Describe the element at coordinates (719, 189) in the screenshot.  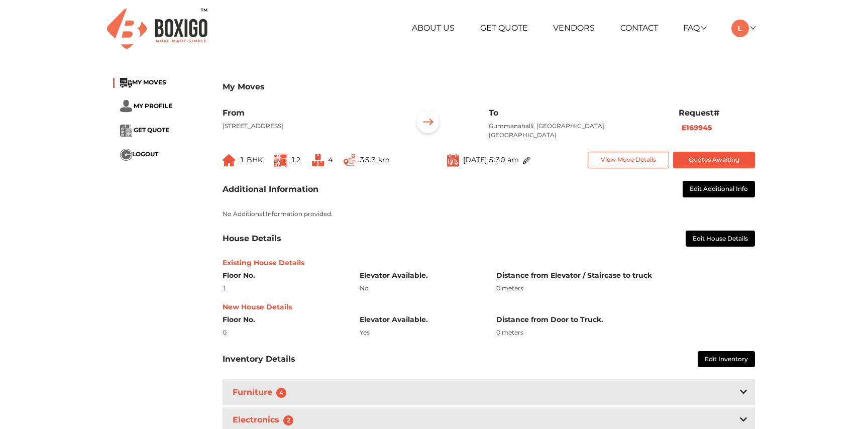
I see `button: Edit Additional Info` at that location.